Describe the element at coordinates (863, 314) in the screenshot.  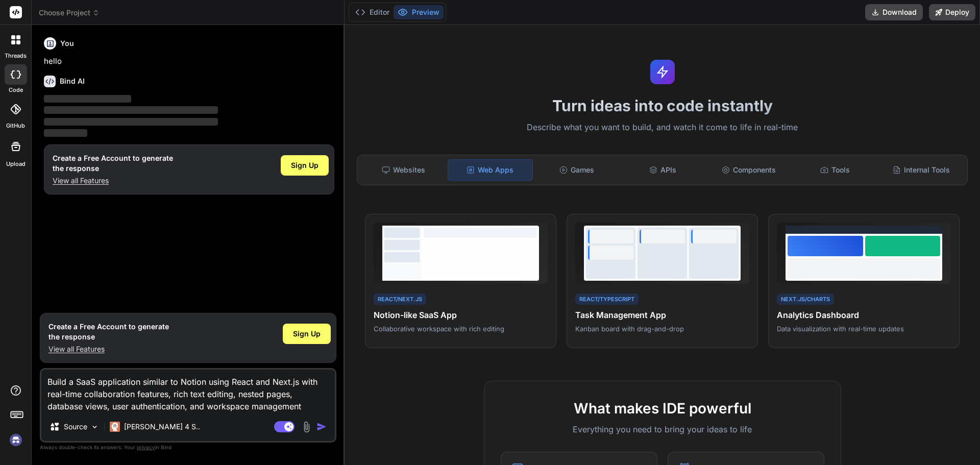
I see `h4: Analytics Dashboard` at that location.